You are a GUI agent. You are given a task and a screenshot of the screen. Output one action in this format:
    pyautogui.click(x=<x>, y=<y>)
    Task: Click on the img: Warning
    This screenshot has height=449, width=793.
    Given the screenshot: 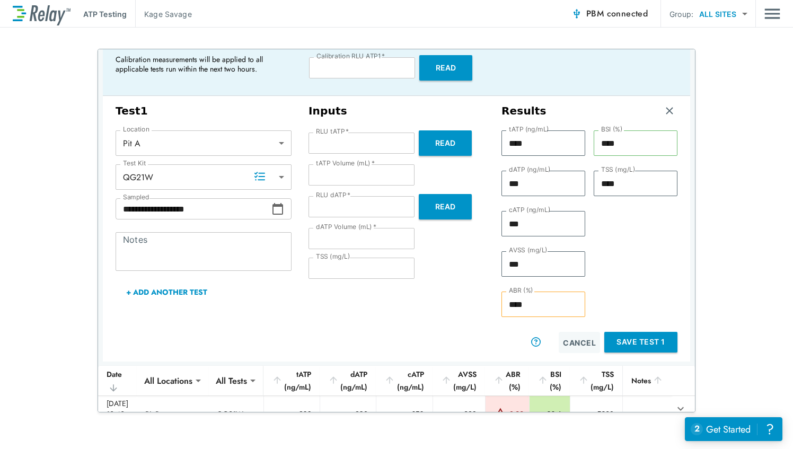 What is the action you would take?
    pyautogui.click(x=500, y=413)
    